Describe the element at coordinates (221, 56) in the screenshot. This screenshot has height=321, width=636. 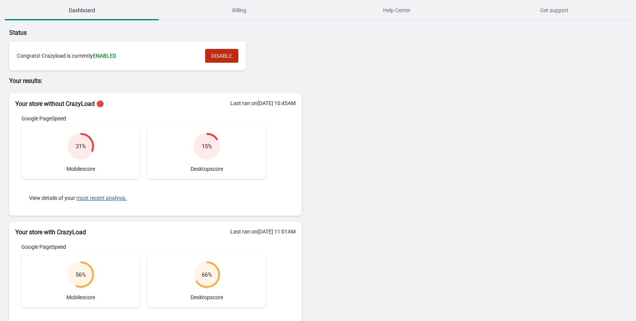
I see `button: DISABLE` at that location.